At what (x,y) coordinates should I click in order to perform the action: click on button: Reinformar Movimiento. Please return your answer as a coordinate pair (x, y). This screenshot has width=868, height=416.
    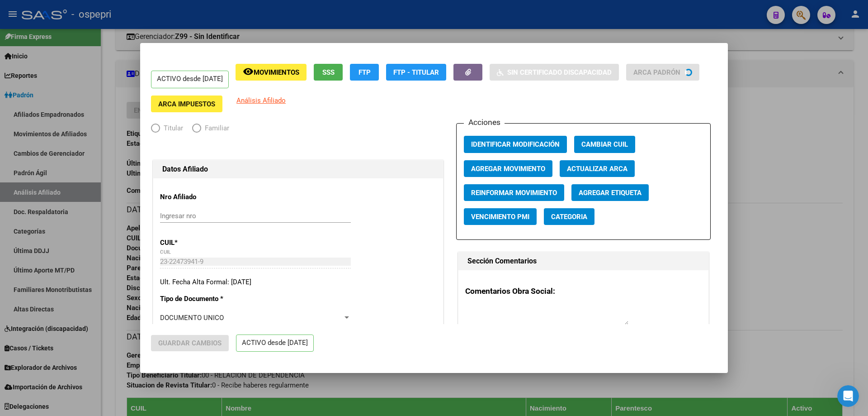
    Looking at the image, I should click on (514, 193).